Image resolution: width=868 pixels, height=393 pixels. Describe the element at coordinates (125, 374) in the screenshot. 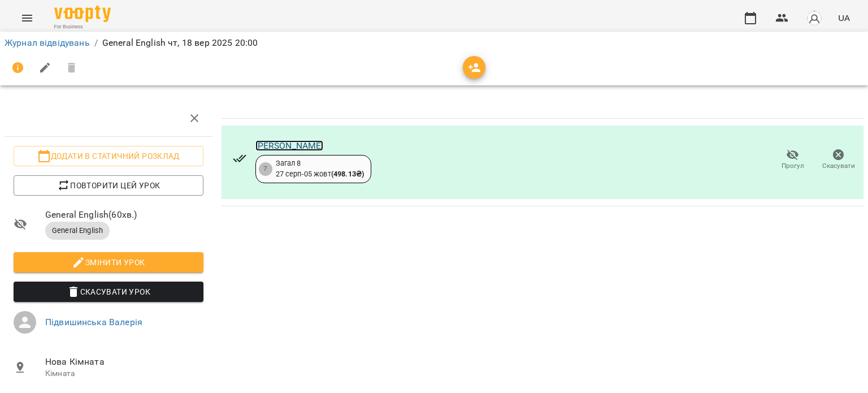

I see `p: Кімната` at that location.